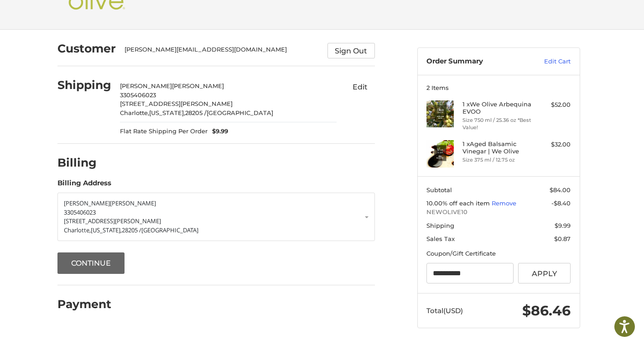 Image resolution: width=644 pixels, height=346 pixels. I want to click on span: $0.87, so click(562, 238).